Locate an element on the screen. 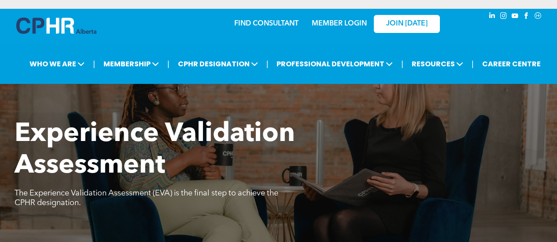 The width and height of the screenshot is (557, 242). a: facebook is located at coordinates (526, 17).